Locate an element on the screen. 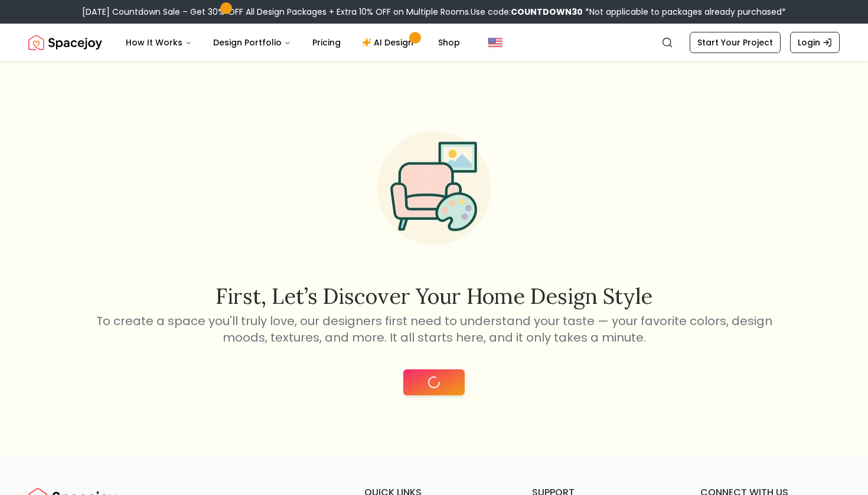 This screenshot has height=495, width=868. nav: Global is located at coordinates (434, 43).